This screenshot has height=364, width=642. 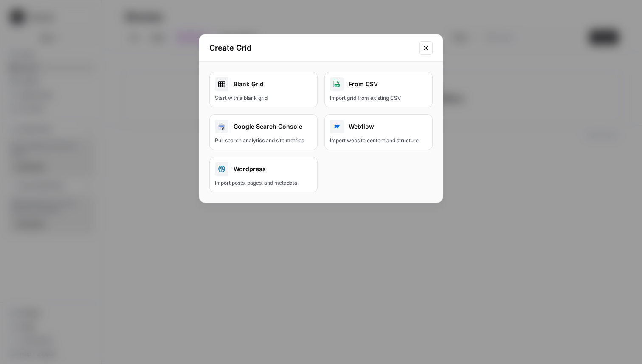 I want to click on h2: Create Grid, so click(x=311, y=48).